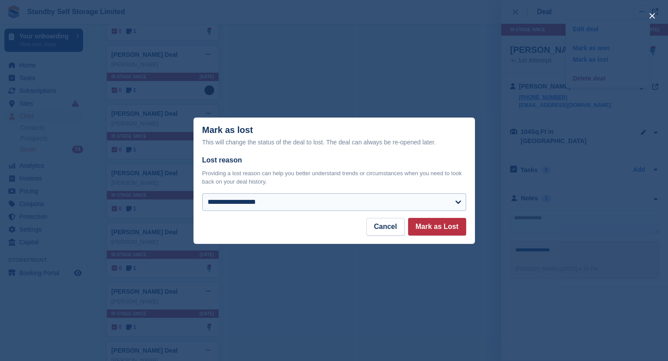 This screenshot has width=668, height=361. What do you see at coordinates (334, 136) in the screenshot?
I see `div: Mark as lost` at bounding box center [334, 136].